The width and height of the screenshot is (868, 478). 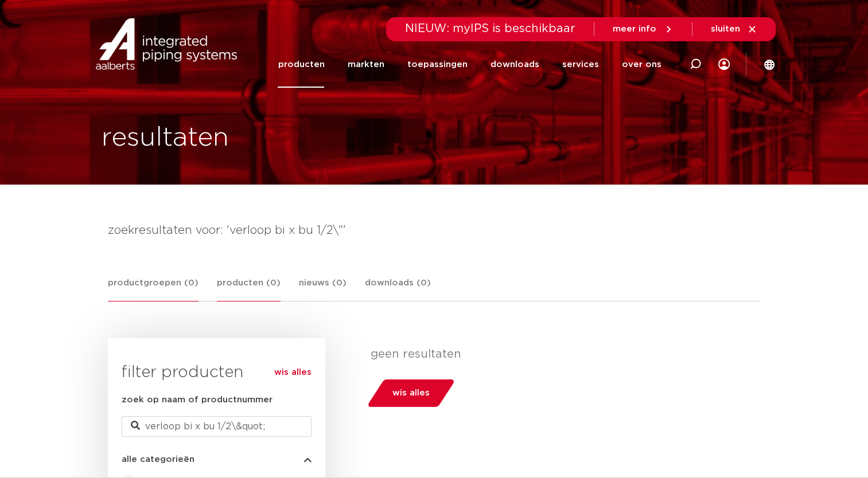 What do you see at coordinates (217, 426) in the screenshot?
I see `input: zoeken` at bounding box center [217, 426].